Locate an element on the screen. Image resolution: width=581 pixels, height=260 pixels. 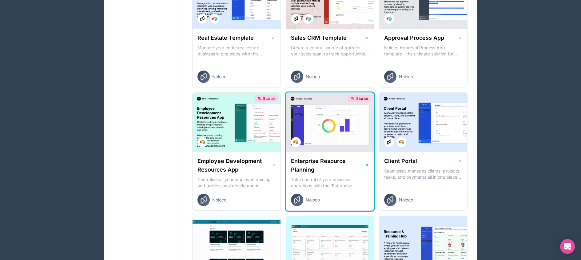
h1: Approval Process App is located at coordinates (414, 38).